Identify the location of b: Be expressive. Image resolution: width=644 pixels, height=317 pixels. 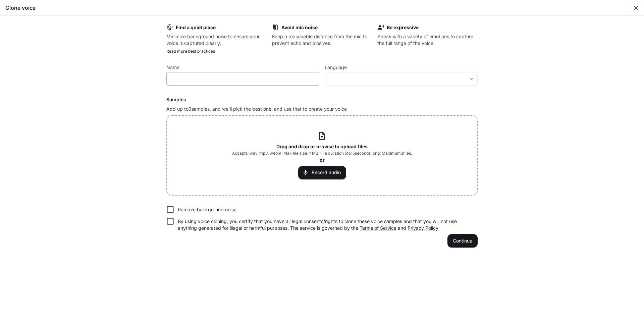
(402, 27).